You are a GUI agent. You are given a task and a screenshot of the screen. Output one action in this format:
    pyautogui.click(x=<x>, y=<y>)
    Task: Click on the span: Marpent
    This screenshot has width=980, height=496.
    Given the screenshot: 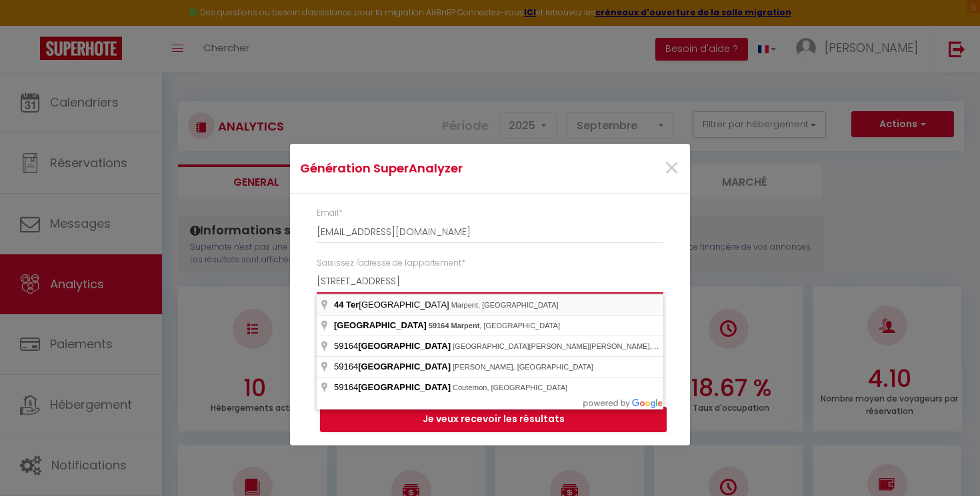 What is the action you would take?
    pyautogui.click(x=465, y=326)
    